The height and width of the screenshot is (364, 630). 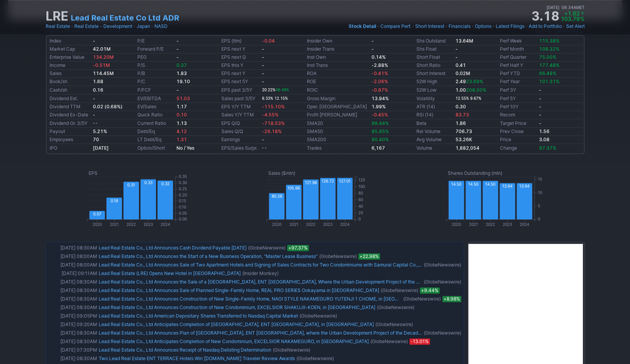 I want to click on a: Payout, so click(x=58, y=131).